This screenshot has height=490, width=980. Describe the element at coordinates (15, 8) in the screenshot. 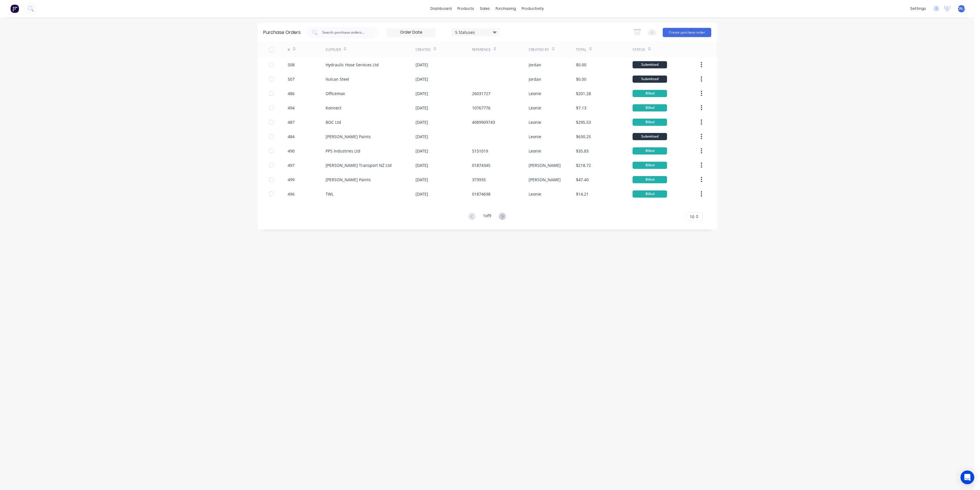

I see `img: Factory` at that location.